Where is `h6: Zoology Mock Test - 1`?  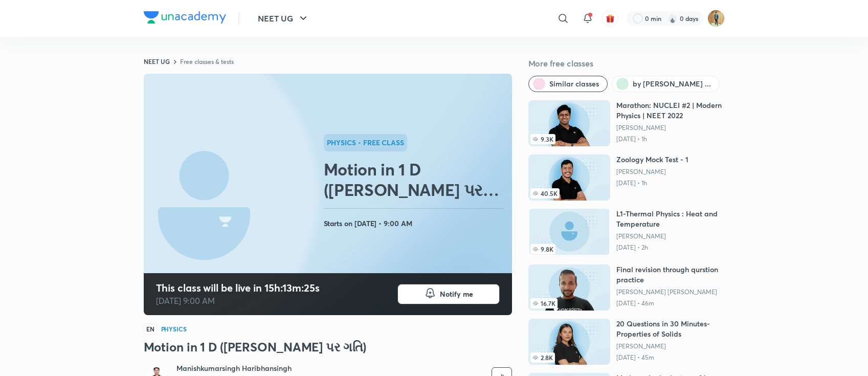 h6: Zoology Mock Test - 1 is located at coordinates (652, 160).